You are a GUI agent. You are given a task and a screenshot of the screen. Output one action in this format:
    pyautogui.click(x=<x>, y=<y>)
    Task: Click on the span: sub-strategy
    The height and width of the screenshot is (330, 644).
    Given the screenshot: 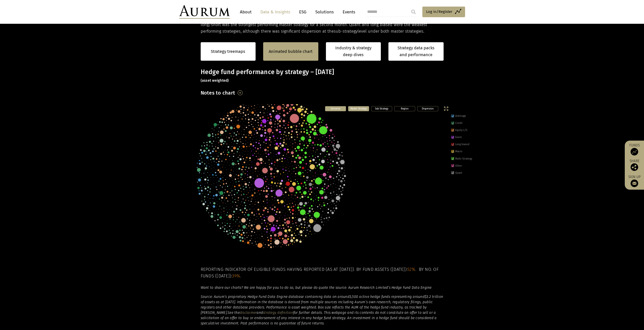 What is the action you would take?
    pyautogui.click(x=346, y=31)
    